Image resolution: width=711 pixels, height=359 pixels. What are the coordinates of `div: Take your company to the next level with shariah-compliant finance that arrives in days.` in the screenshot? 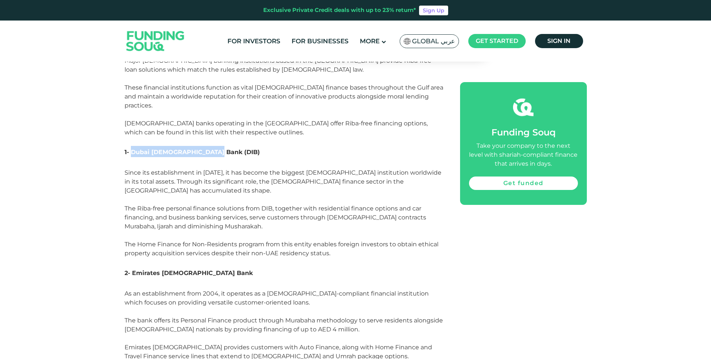 It's located at (523, 155).